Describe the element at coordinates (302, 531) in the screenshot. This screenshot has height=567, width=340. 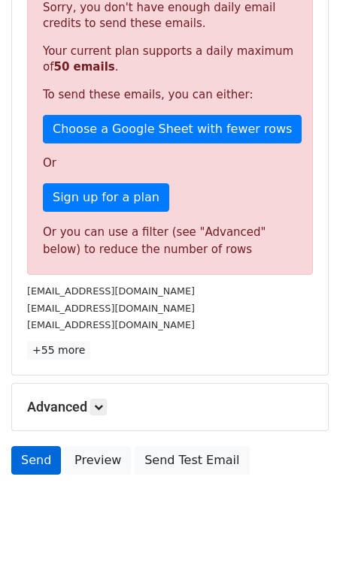
I see `div: Widget de chat` at that location.